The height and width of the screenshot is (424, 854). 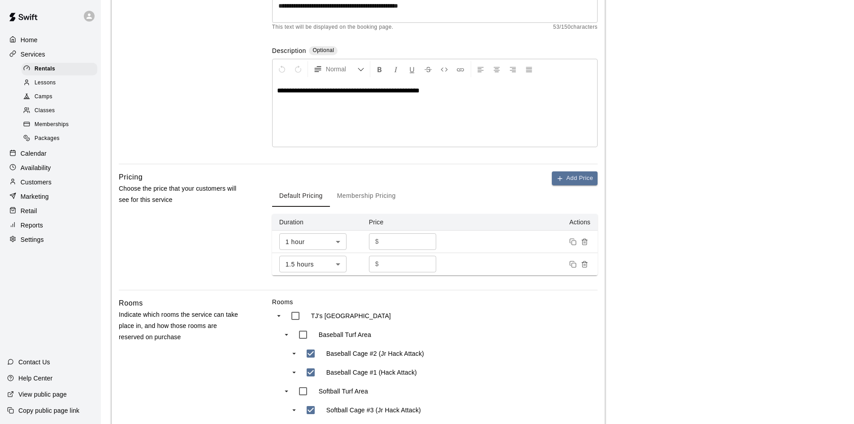 I want to click on button: Insert Code, so click(x=444, y=69).